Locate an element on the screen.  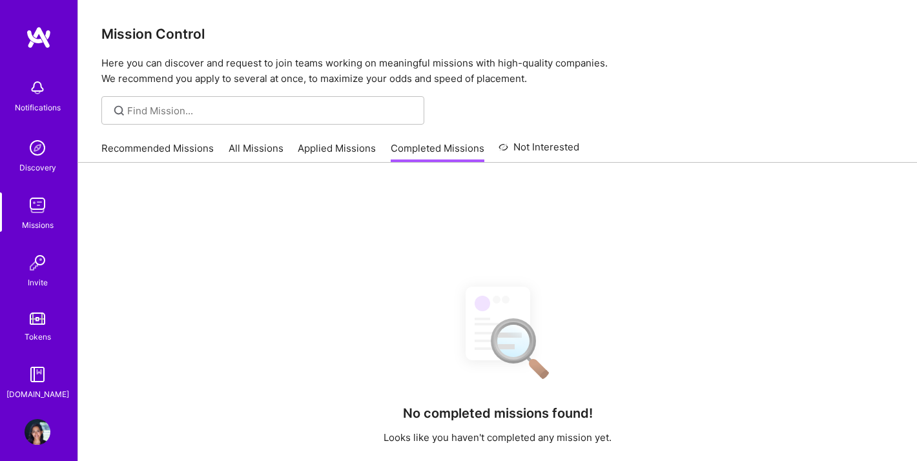
img: guide book is located at coordinates (37, 374).